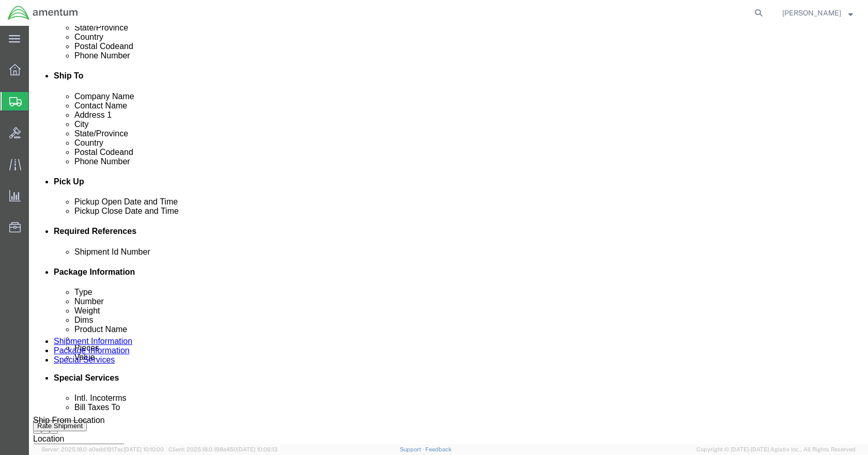 The height and width of the screenshot is (455, 868). Describe the element at coordinates (223, 449) in the screenshot. I see `span: Client: 2025.18.0-198a450` at that location.